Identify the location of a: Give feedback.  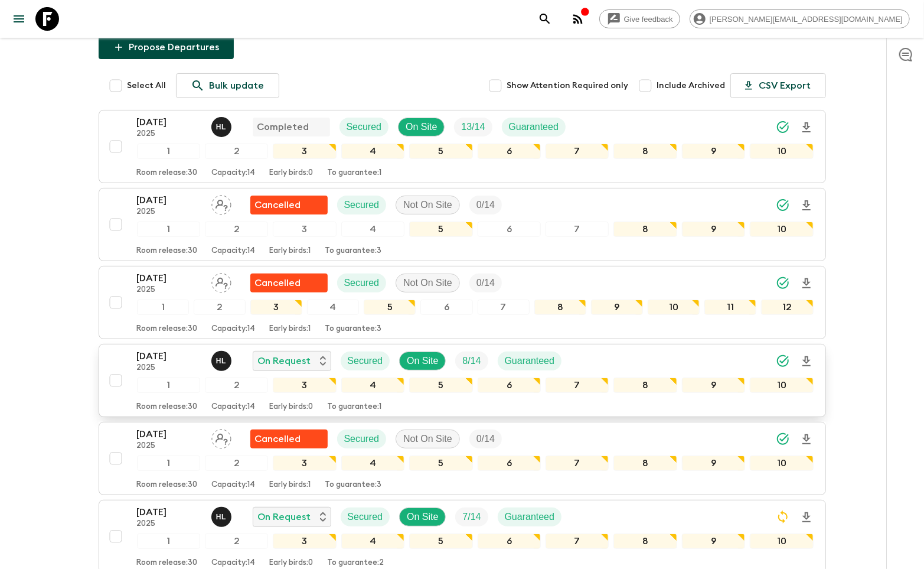
(639, 19).